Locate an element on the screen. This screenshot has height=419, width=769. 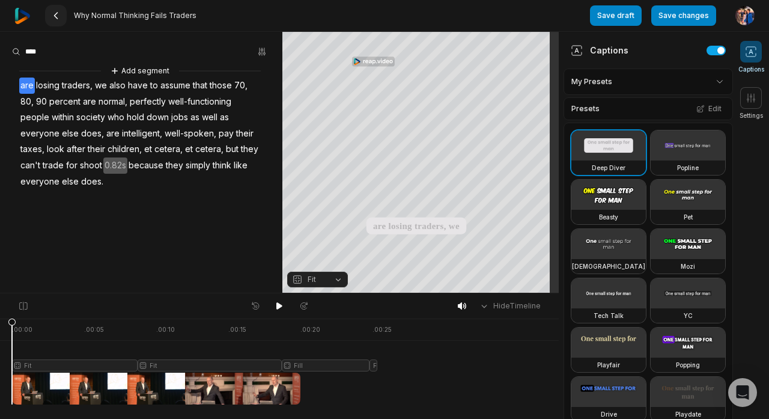
h3: Beasty is located at coordinates (609, 217).